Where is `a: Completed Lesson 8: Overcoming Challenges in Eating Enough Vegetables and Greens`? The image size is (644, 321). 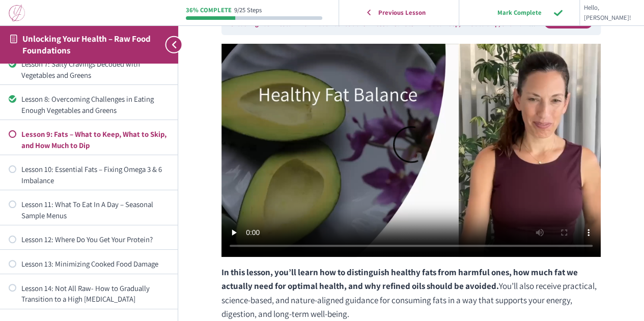 a: Completed Lesson 8: Overcoming Challenges in Eating Enough Vegetables and Greens is located at coordinates (88, 104).